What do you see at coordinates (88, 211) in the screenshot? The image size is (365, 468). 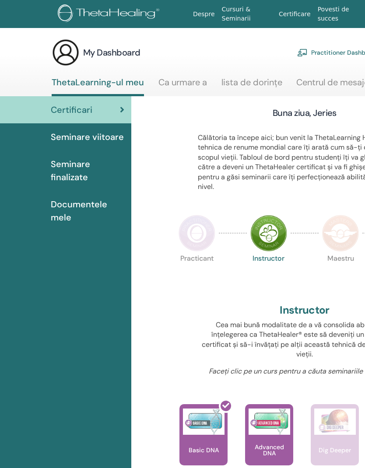 I see `span: Documentele mele` at bounding box center [88, 211].